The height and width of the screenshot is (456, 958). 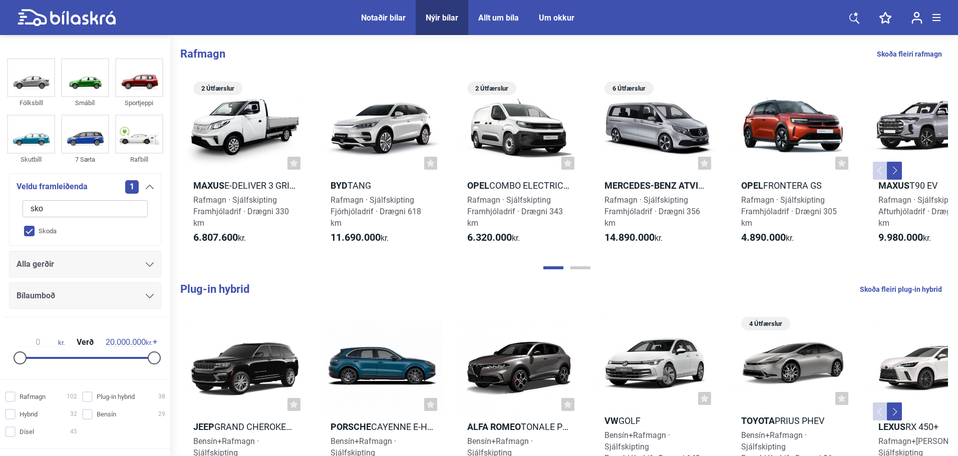 I want to click on b: Mercedes-Benz Atvinnubílar, so click(x=673, y=185).